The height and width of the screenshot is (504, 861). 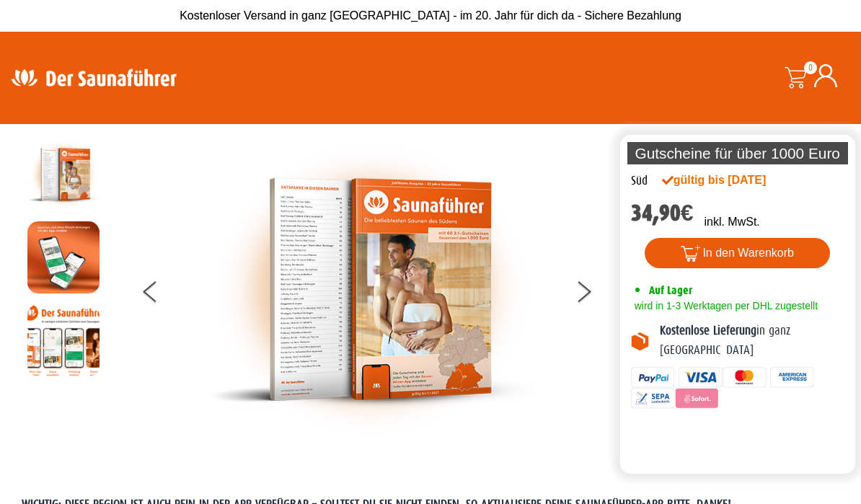 What do you see at coordinates (64, 257) in the screenshot?
I see `img: MOCKUP-iPhone_regional` at bounding box center [64, 257].